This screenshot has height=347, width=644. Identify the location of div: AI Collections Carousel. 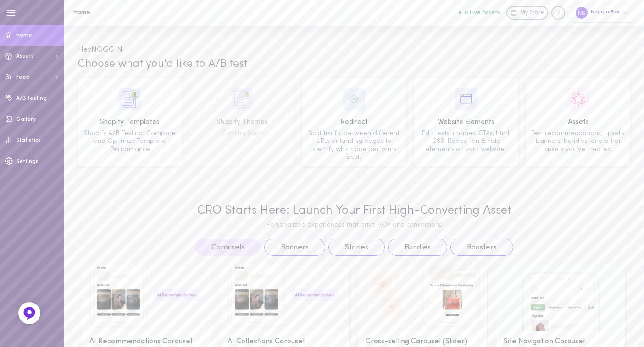
(285, 342).